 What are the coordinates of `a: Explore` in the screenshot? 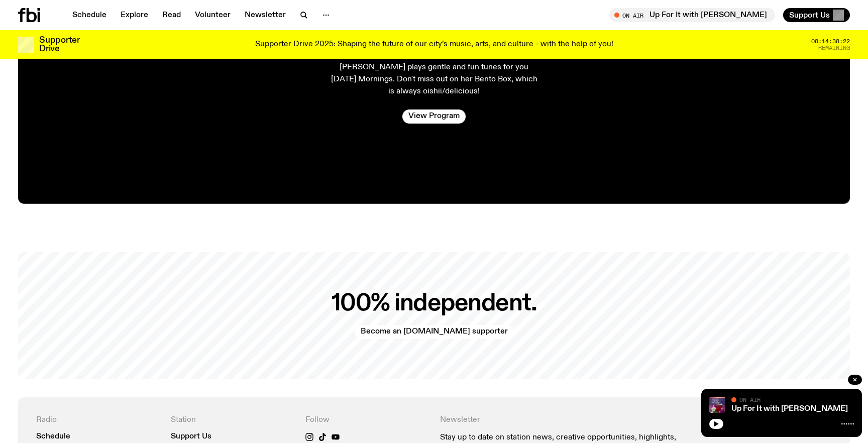 It's located at (134, 15).